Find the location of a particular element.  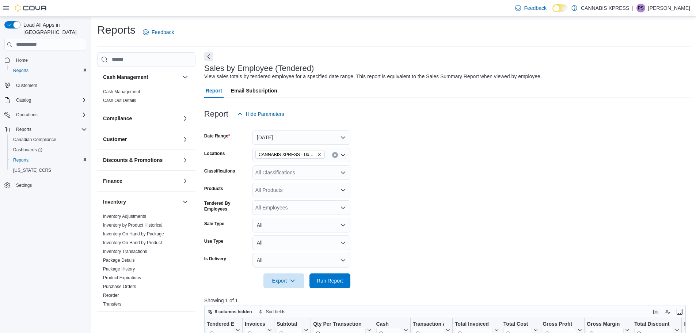

button: 8 columns hidden is located at coordinates (230, 312).